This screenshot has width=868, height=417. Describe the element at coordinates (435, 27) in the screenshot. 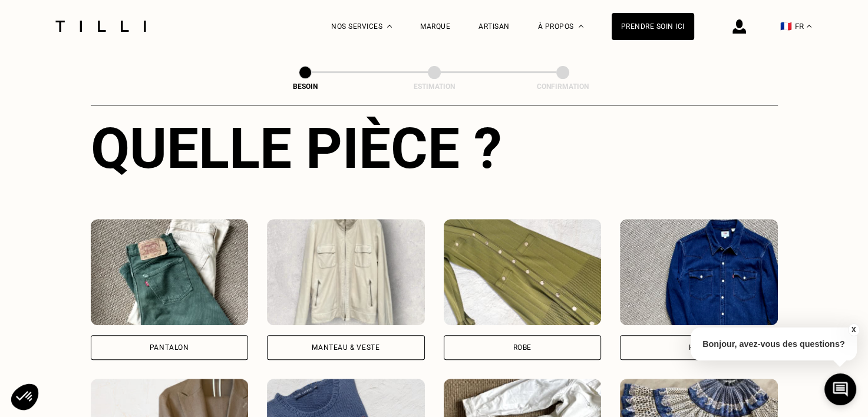

I see `div: Marque` at that location.